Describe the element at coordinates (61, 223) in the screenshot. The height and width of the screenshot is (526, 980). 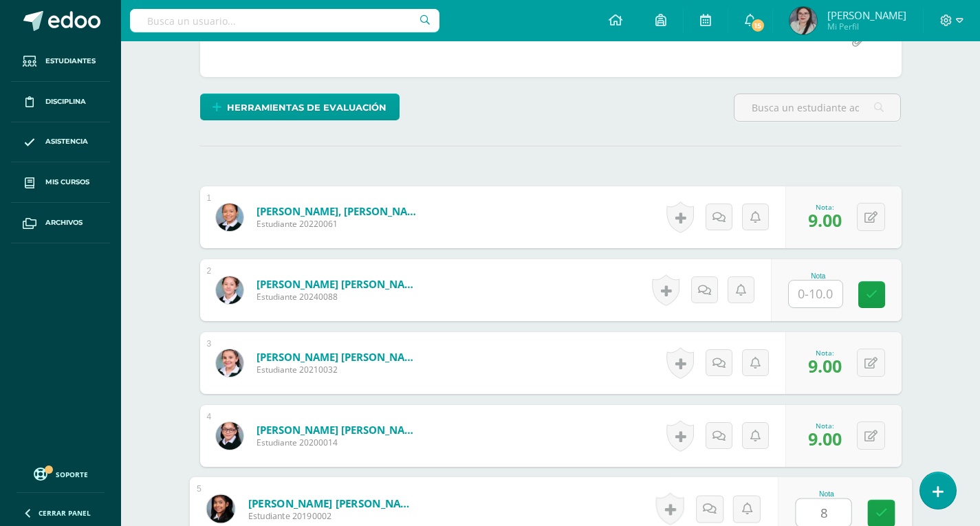
I see `a: Archivos` at that location.